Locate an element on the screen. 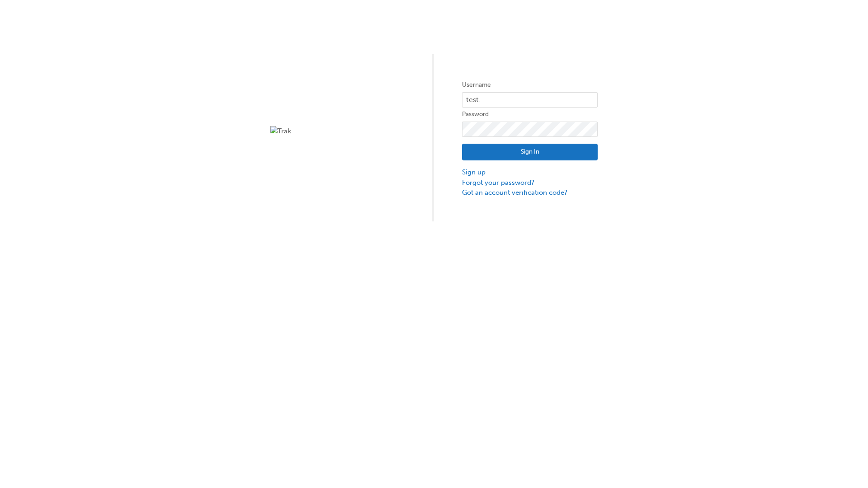 The width and height of the screenshot is (868, 488). label: Username is located at coordinates (530, 85).